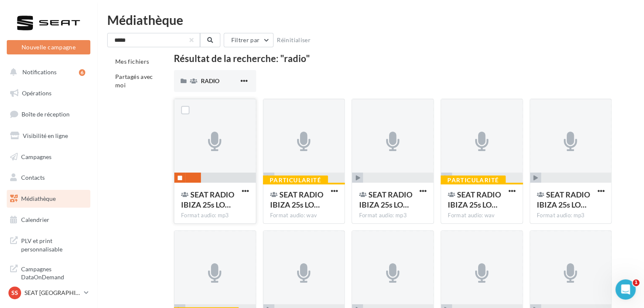 The width and height of the screenshot is (644, 308). I want to click on a: Calendrier, so click(48, 220).